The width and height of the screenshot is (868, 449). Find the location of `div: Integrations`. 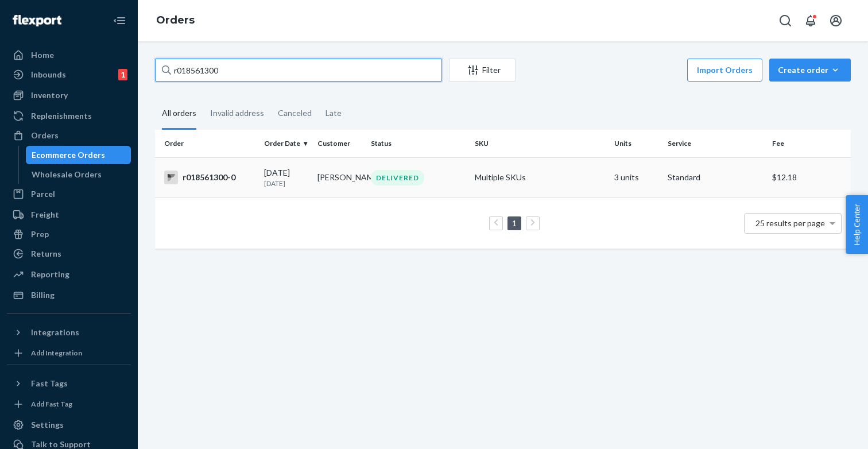

div: Integrations is located at coordinates (55, 332).